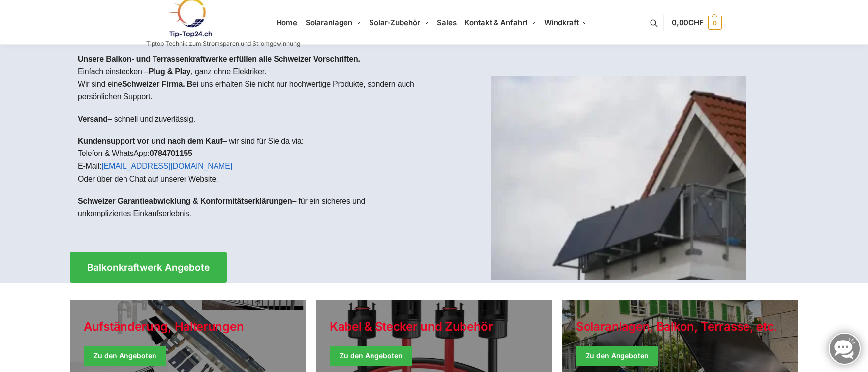 This screenshot has height=372, width=868. Describe the element at coordinates (500, 22) in the screenshot. I see `a: Kontakt & Anfahrt` at that location.